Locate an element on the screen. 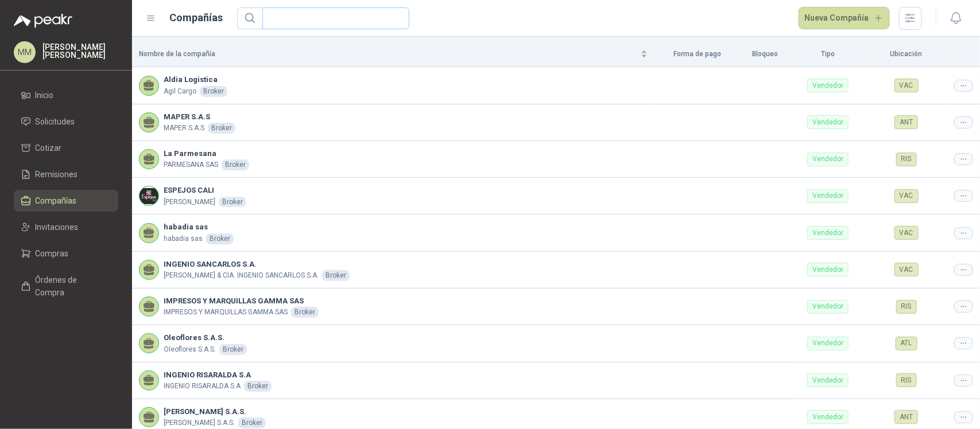  th: Ubicación is located at coordinates (906, 54).